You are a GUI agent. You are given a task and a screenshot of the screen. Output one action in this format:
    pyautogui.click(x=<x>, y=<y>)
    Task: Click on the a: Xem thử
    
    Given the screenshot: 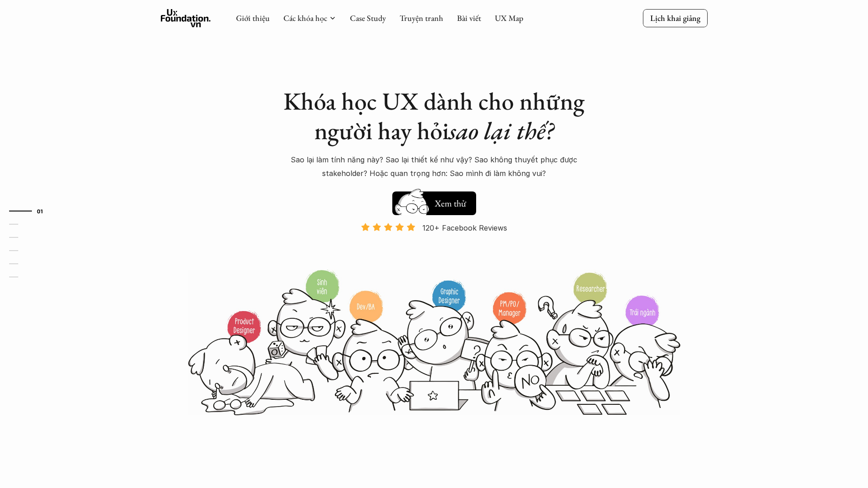 What is the action you would take?
    pyautogui.click(x=434, y=201)
    